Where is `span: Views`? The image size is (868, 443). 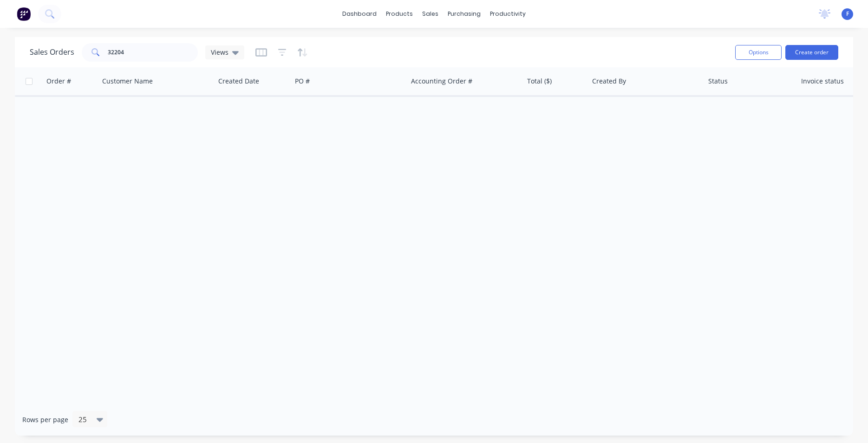 span: Views is located at coordinates (220, 52).